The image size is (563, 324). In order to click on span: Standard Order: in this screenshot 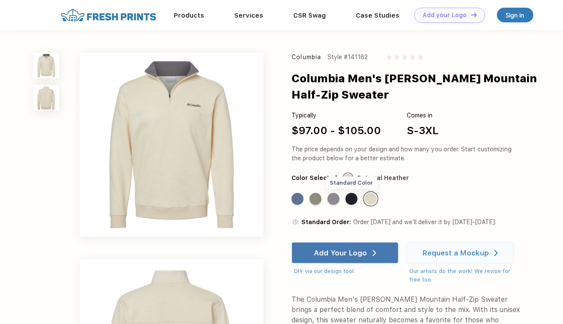, I will do `click(326, 222)`.